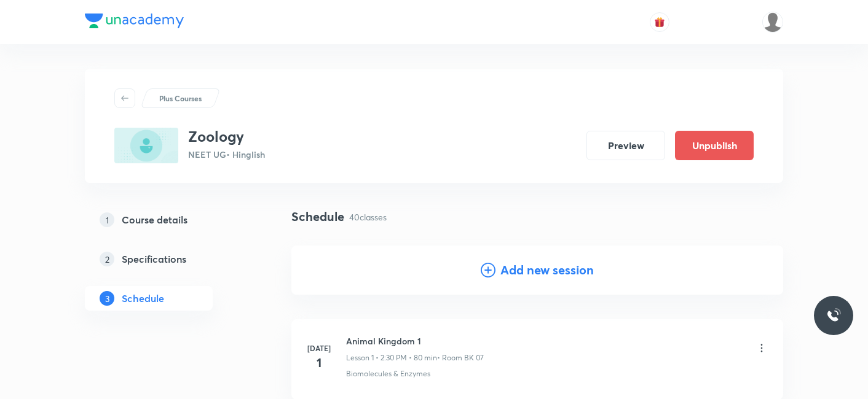  Describe the element at coordinates (168, 220) in the screenshot. I see `a: 1Course details` at that location.